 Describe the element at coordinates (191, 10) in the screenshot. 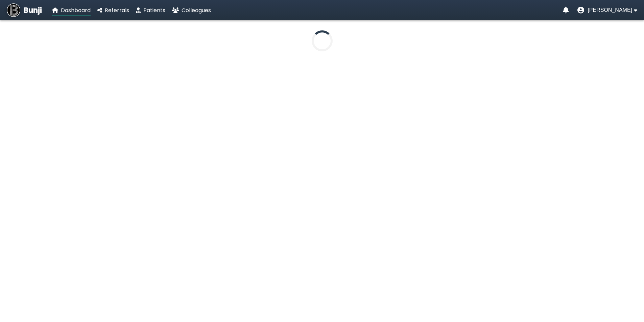

I see `a: Colleagues` at that location.